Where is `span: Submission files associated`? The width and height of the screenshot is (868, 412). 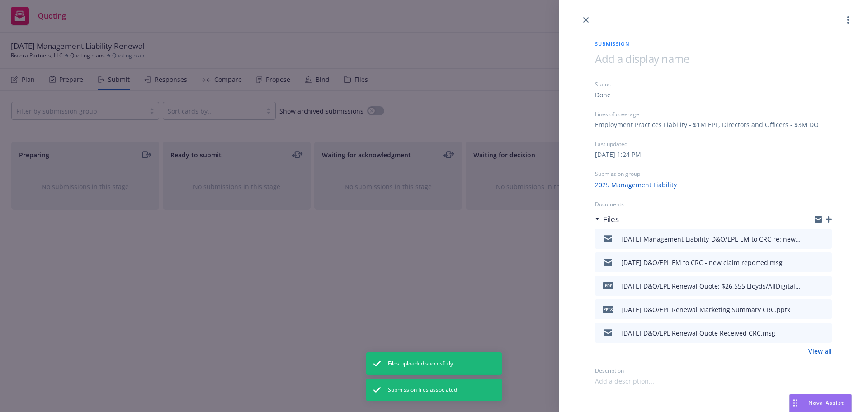
span: Submission files associated is located at coordinates (422, 390).